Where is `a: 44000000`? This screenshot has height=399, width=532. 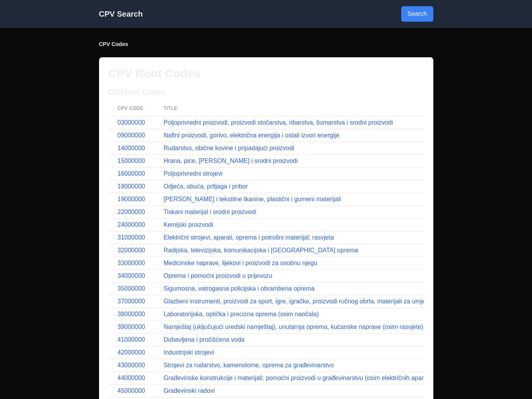 a: 44000000 is located at coordinates (131, 378).